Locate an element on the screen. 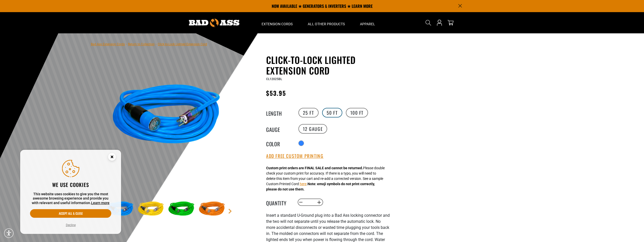 The height and width of the screenshot is (242, 644). button: Add Free Custom Printing is located at coordinates (295, 156).